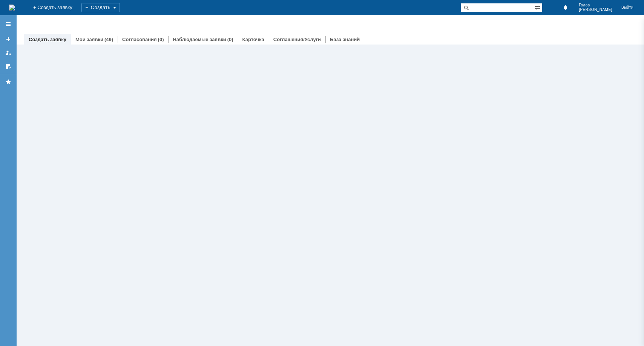 This screenshot has height=346, width=644. I want to click on a: Карточка, so click(253, 39).